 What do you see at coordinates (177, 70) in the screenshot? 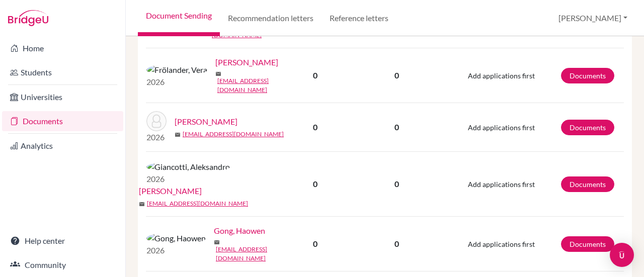
I see `img: Frölander, Vera` at bounding box center [177, 70].